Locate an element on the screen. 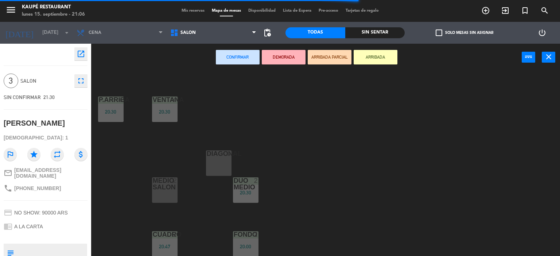  div: MEDIO SALON is located at coordinates (153, 184).